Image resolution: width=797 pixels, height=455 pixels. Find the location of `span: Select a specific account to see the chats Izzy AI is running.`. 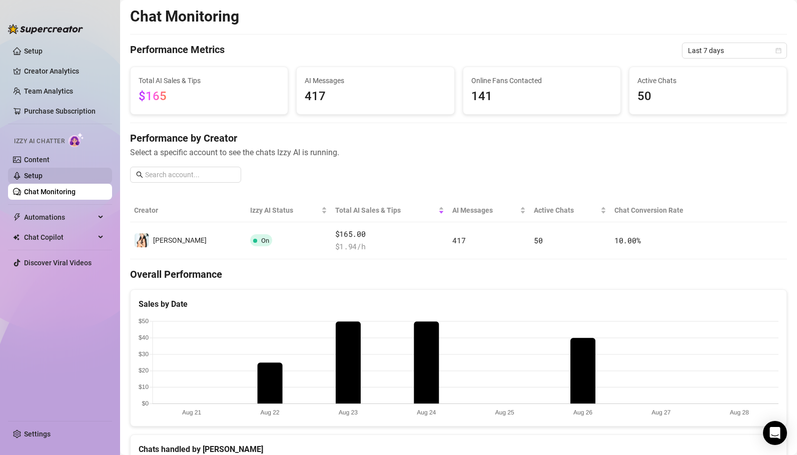

span: Select a specific account to see the chats Izzy AI is running. is located at coordinates (458, 152).